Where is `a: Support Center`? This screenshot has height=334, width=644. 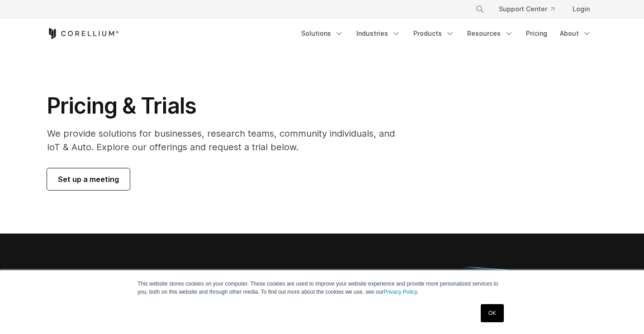
a: Support Center is located at coordinates (526, 9).